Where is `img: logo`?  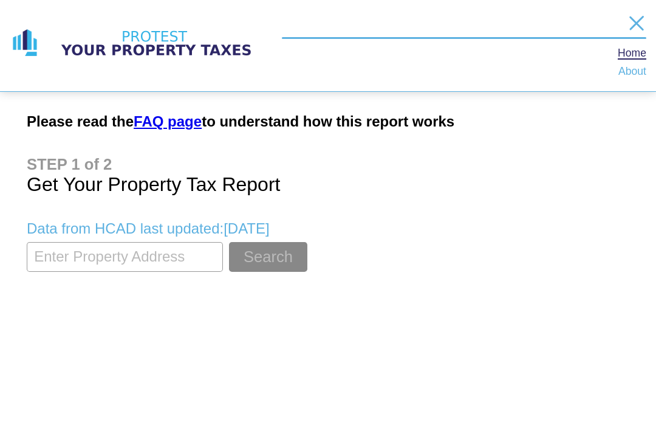
img: logo is located at coordinates (25, 43).